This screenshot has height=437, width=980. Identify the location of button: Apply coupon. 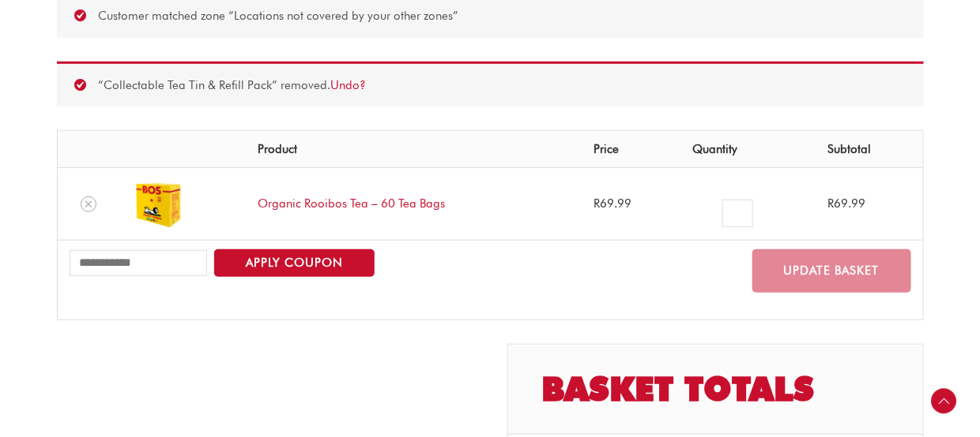
(294, 263).